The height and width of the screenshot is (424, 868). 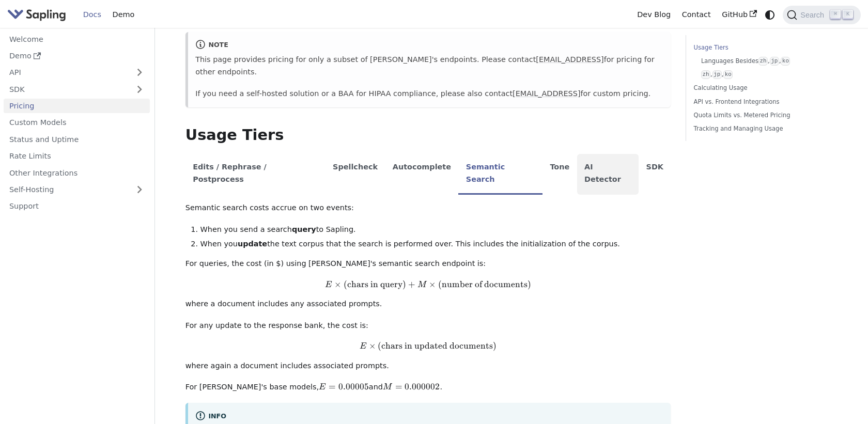 What do you see at coordinates (429, 46) in the screenshot?
I see `div: note` at bounding box center [429, 46].